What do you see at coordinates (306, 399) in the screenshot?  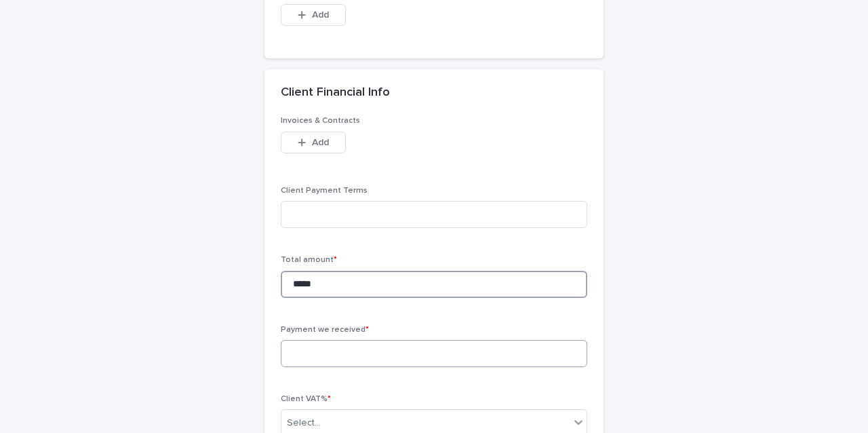 I see `span: Client VAT%` at bounding box center [306, 399].